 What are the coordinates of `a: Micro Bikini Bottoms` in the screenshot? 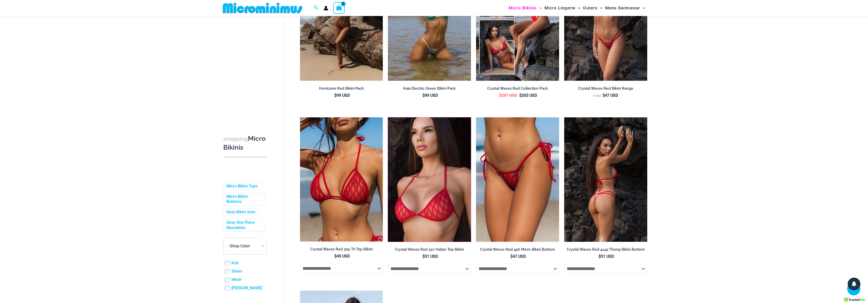 It's located at (243, 199).